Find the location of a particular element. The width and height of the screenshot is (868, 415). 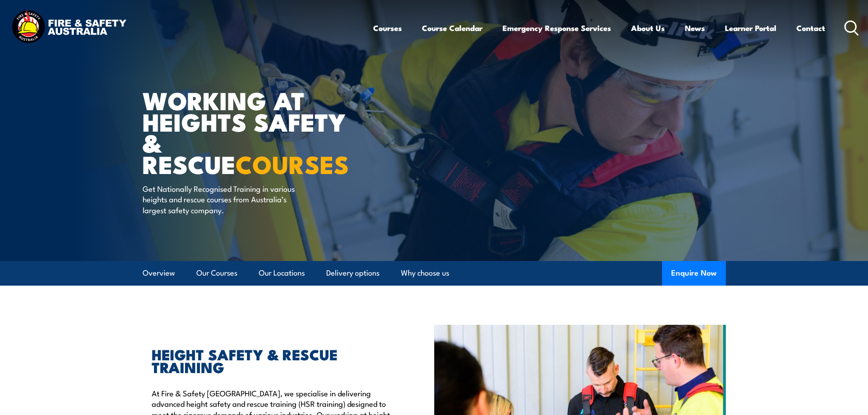

a: Our Locations is located at coordinates (282, 273).